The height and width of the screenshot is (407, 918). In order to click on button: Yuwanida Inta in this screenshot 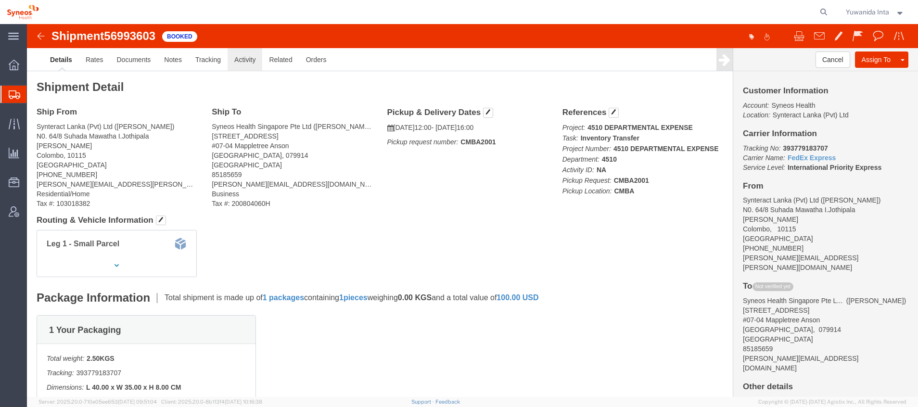, I will do `click(875, 12)`.